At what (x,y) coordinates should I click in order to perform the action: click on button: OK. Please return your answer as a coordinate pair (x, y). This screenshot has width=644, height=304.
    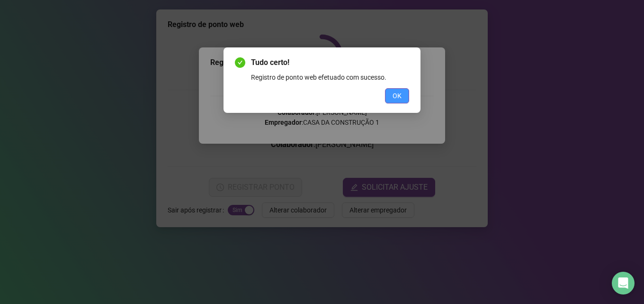
    Looking at the image, I should click on (397, 96).